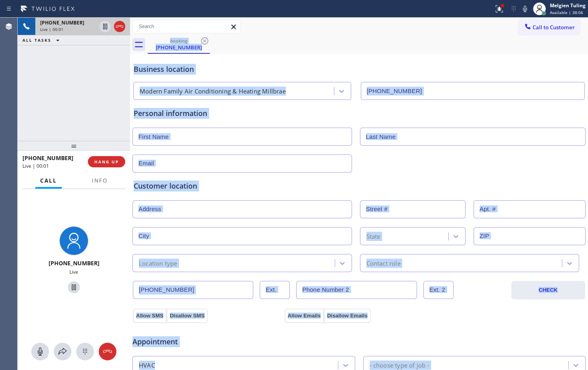 The image size is (588, 370). Describe the element at coordinates (412, 209) in the screenshot. I see `input: Street #` at that location.